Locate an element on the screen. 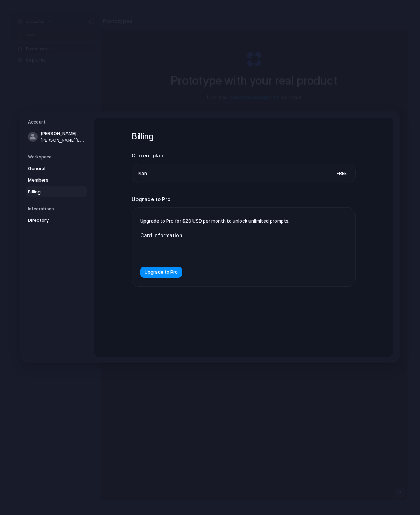 This screenshot has width=420, height=515. a: Members is located at coordinates (56, 180).